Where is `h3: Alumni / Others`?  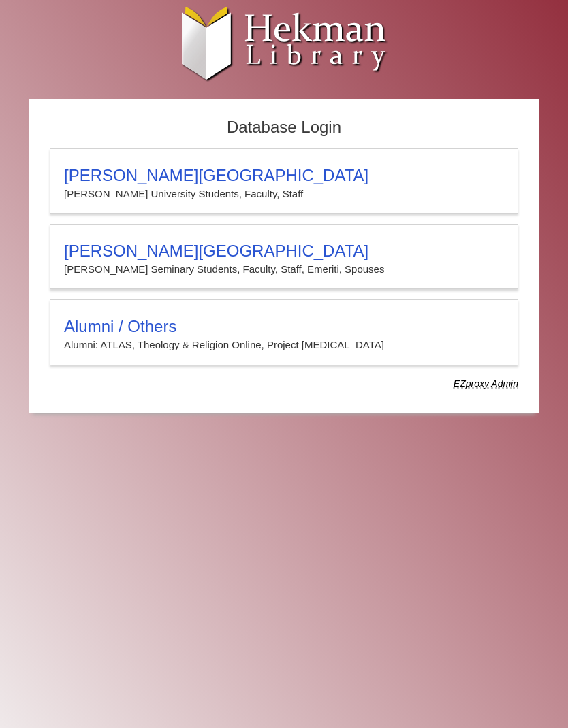
h3: Alumni / Others is located at coordinates (284, 327).